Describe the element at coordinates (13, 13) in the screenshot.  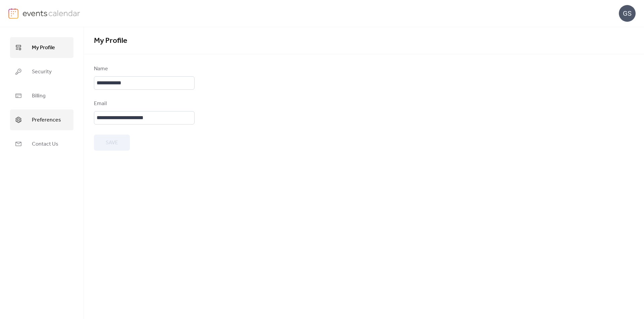
I see `img: logo` at that location.